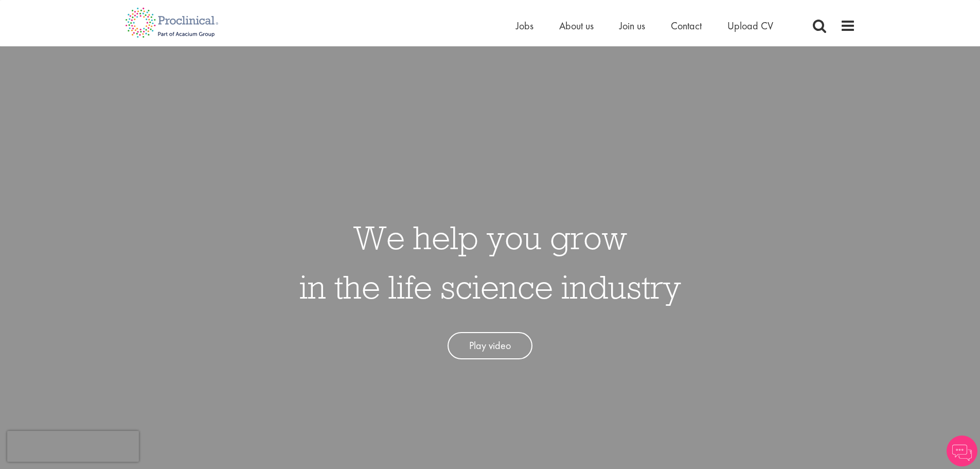  I want to click on span: Join us, so click(632, 26).